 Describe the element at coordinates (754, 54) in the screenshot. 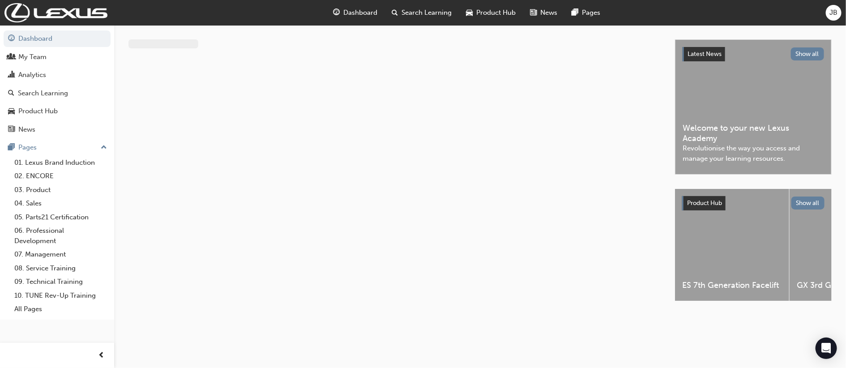

I see `a: Latest NewsShow all` at that location.